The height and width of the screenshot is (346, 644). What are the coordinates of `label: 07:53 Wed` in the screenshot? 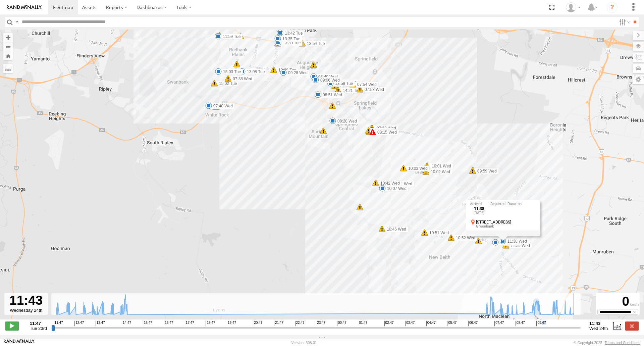 It's located at (373, 90).